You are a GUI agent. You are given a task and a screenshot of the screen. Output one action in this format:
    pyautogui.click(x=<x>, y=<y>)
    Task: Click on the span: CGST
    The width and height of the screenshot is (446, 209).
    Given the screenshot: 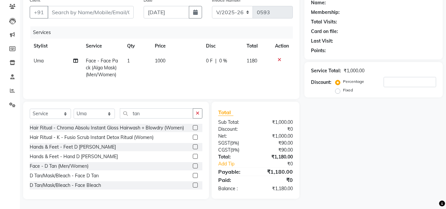 What is the action you would take?
    pyautogui.click(x=224, y=150)
    